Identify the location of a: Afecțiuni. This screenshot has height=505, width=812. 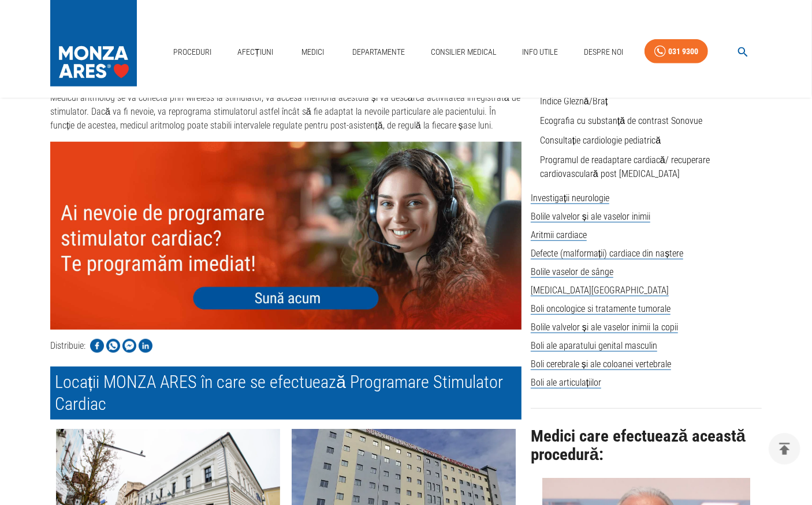
(256, 52).